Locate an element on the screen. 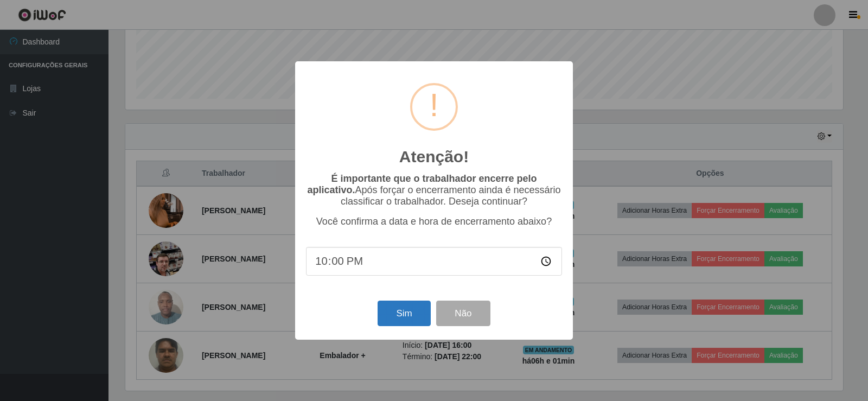  p: Você confirma a data e hora de encerramento abaixo? is located at coordinates (434, 221).